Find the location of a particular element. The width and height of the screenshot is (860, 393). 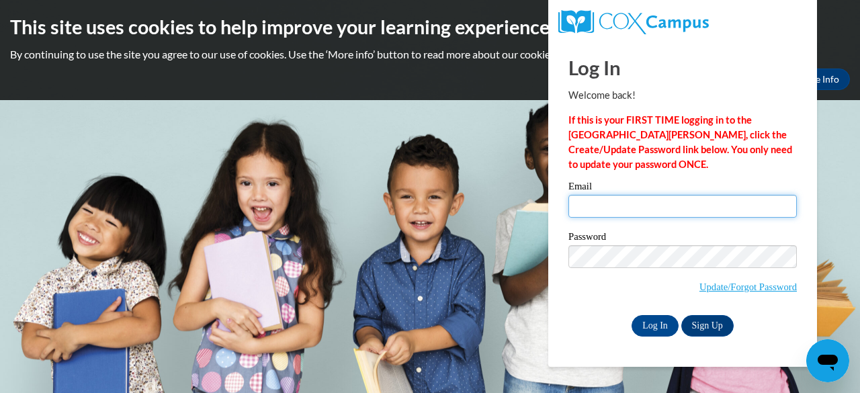

label: Email is located at coordinates (683, 188).